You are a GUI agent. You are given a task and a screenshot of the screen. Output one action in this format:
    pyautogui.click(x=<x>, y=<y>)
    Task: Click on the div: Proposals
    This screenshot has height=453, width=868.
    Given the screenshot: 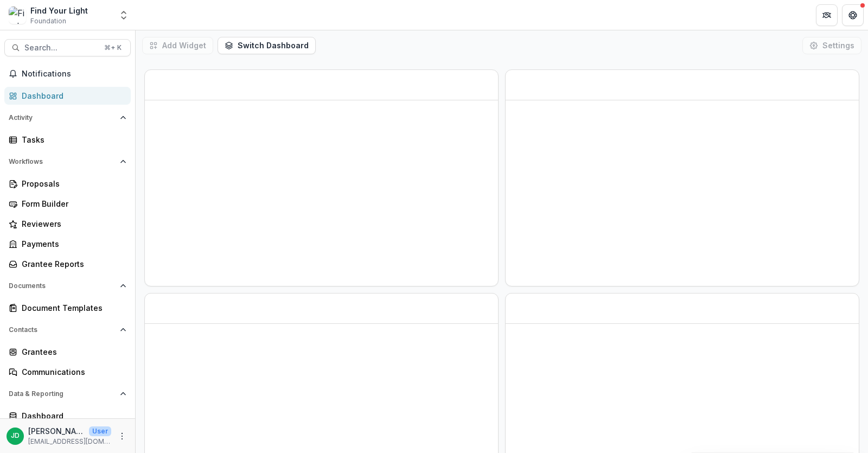 What is the action you would take?
    pyautogui.click(x=72, y=184)
    